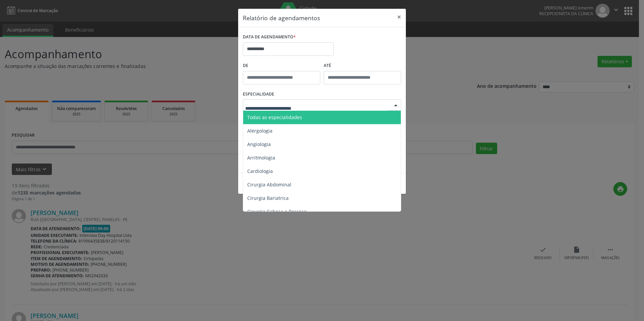  What do you see at coordinates (269, 184) in the screenshot?
I see `span: Cirurgia Abdominal` at bounding box center [269, 184].